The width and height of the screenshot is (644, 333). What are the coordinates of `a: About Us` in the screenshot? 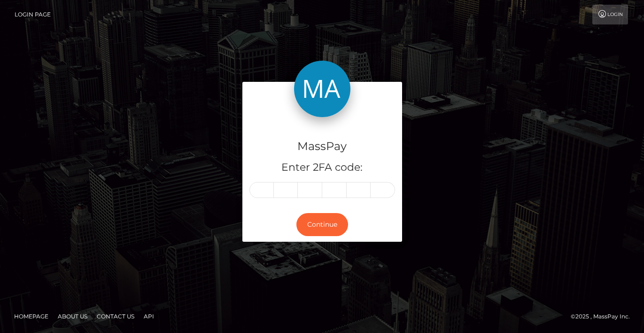 It's located at (72, 316).